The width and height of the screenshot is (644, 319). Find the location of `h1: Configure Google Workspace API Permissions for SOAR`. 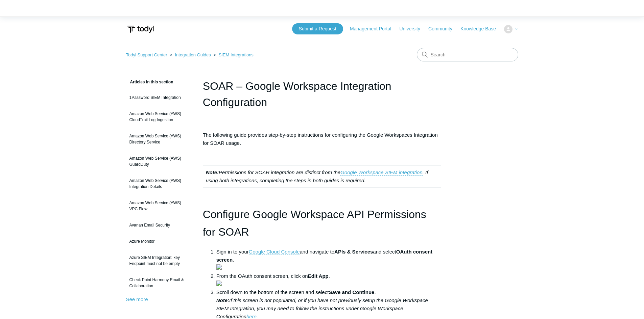

h1: Configure Google Workspace API Permissions for SOAR is located at coordinates (322, 223).